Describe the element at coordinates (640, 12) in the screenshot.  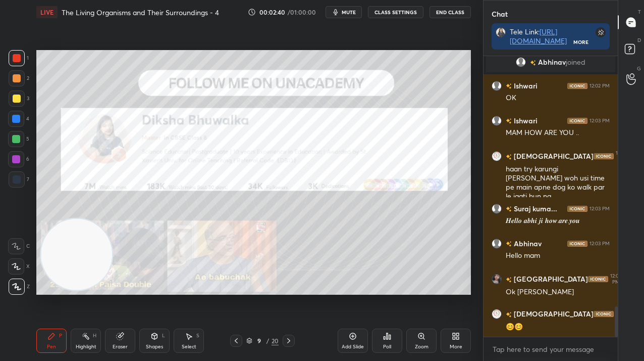
I see `p: T` at that location.